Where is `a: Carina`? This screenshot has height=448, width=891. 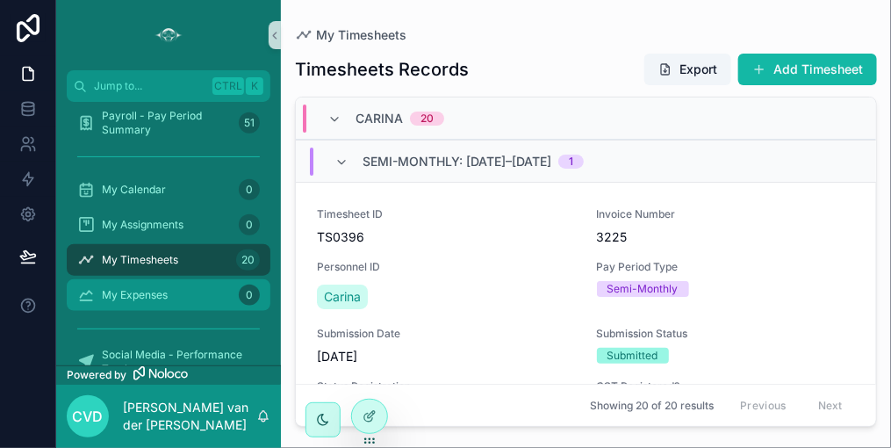 a: Carina is located at coordinates (342, 297).